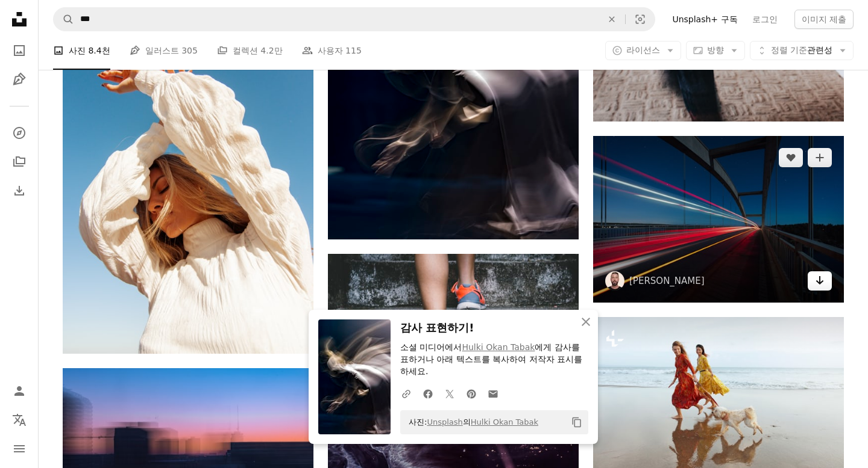 This screenshot has height=468, width=868. I want to click on span: 115, so click(353, 51).